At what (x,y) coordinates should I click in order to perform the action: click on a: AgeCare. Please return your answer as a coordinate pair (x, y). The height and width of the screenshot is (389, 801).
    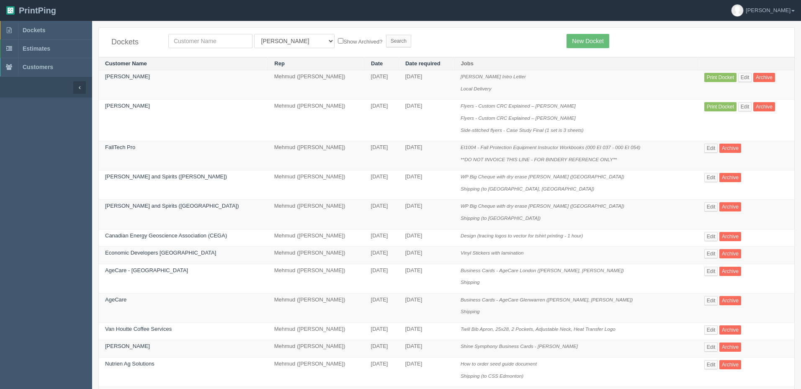
    Looking at the image, I should click on (116, 299).